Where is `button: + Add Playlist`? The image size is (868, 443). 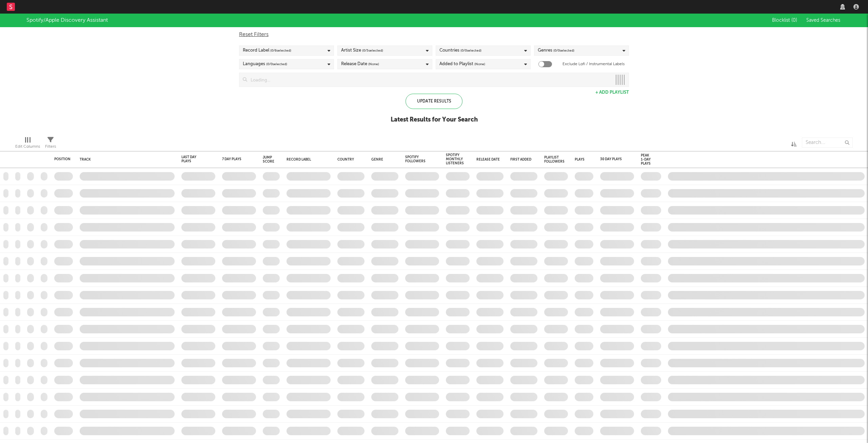
button: + Add Playlist is located at coordinates (613, 92).